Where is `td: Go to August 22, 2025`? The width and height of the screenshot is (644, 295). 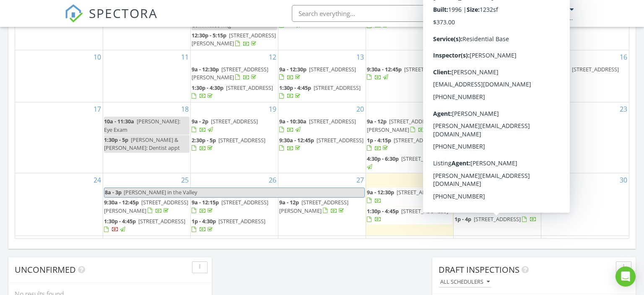
td: Go to August 22, 2025 is located at coordinates (497, 138).